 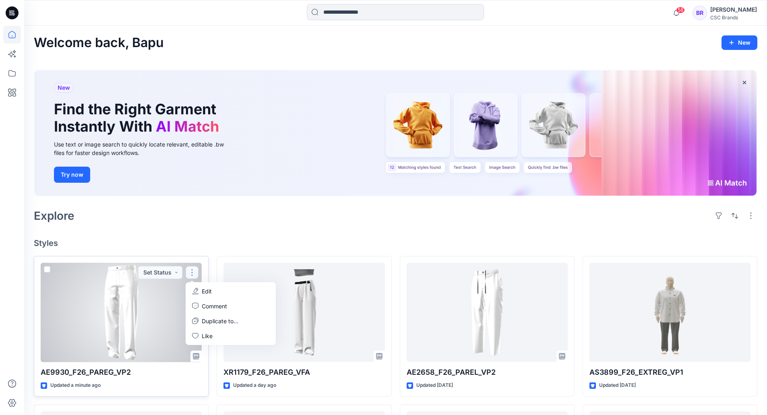 What do you see at coordinates (207, 336) in the screenshot?
I see `p: Like` at bounding box center [207, 336].